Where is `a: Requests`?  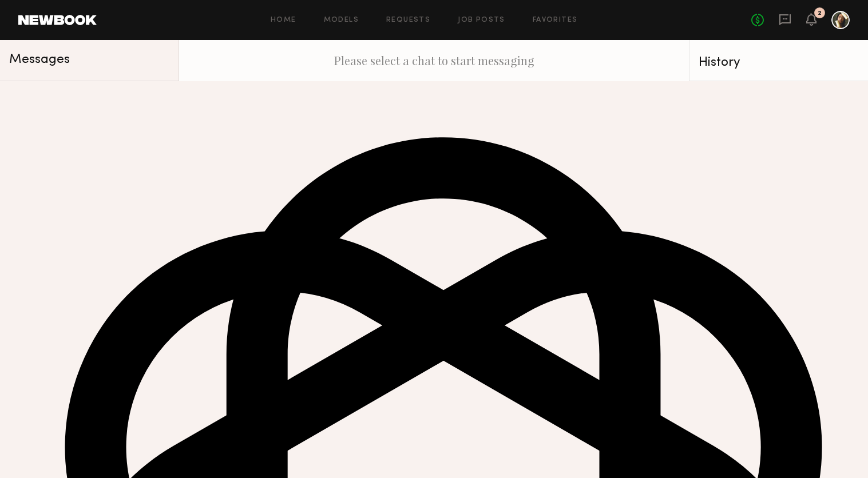
a: Requests is located at coordinates (408, 20).